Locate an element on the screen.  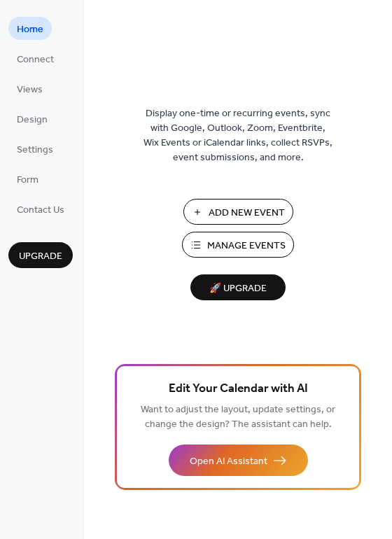
a: Form is located at coordinates (27, 178).